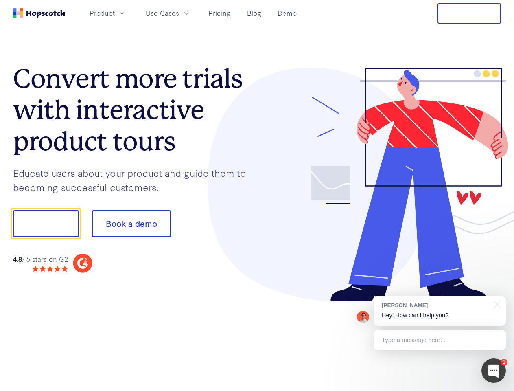  What do you see at coordinates (46, 223) in the screenshot?
I see `button: Show me!` at bounding box center [46, 223].